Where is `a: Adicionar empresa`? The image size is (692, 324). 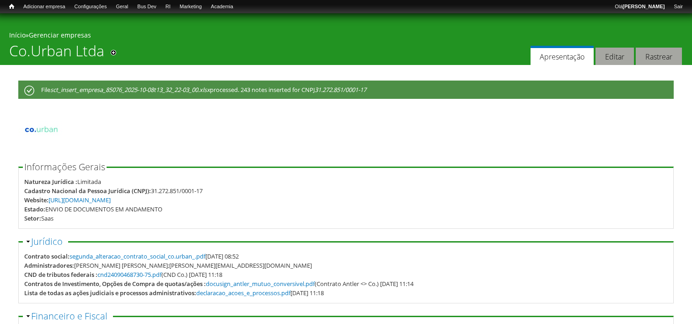 a: Adicionar empresa is located at coordinates (44, 7).